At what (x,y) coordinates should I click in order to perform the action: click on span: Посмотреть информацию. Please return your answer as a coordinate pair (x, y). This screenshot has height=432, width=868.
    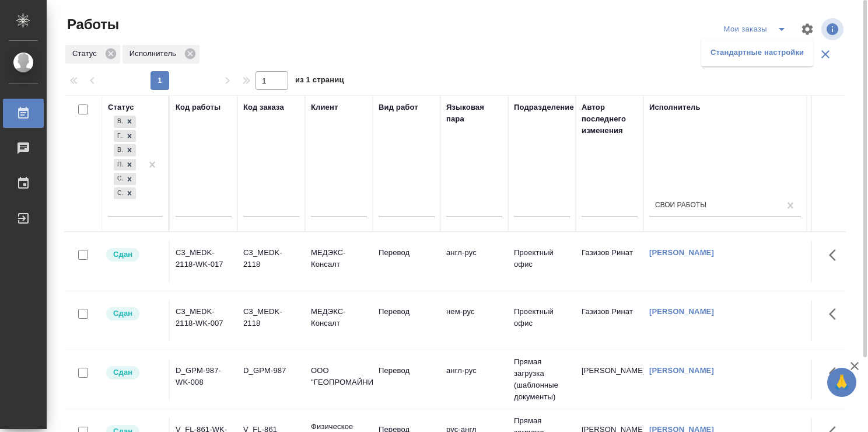
    Looking at the image, I should click on (834, 29).